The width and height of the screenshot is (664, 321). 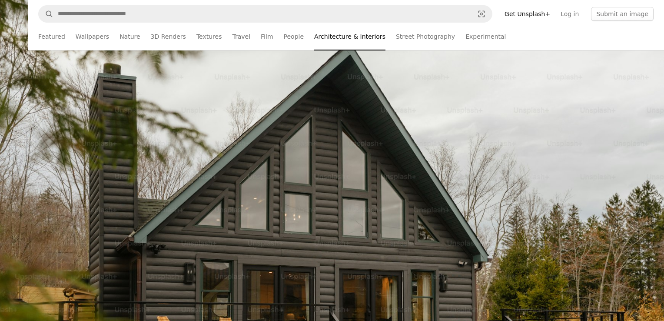 What do you see at coordinates (527, 14) in the screenshot?
I see `a: Get Unsplash+` at bounding box center [527, 14].